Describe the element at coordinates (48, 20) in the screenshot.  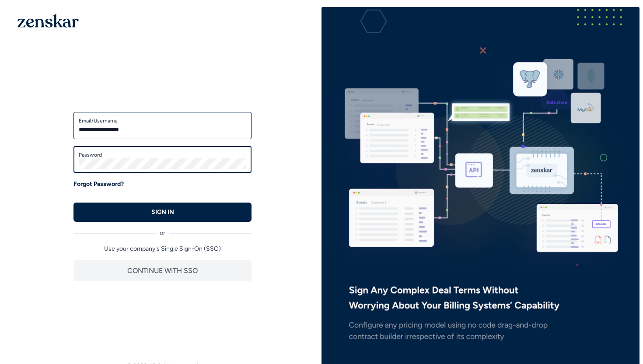
I see `img: 1OGAJ2xQqyY4LXKgY66KYq0eOWRCkrZdAb3gUhuVAqdWPZE9SRJmCz+oDMSn4zDLXe31Ii730ItAGKgCKgCCgCikA4Av8PJUP...` at that location.